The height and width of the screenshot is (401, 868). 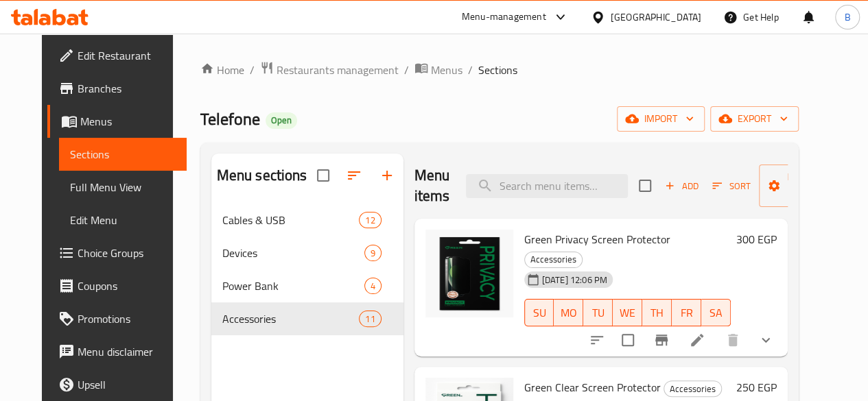 I want to click on div: Cables & USB, so click(x=291, y=220).